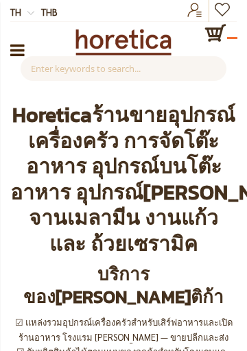 Image resolution: width=247 pixels, height=351 pixels. What do you see at coordinates (52, 114) in the screenshot?
I see `strong: Horetica` at bounding box center [52, 114].